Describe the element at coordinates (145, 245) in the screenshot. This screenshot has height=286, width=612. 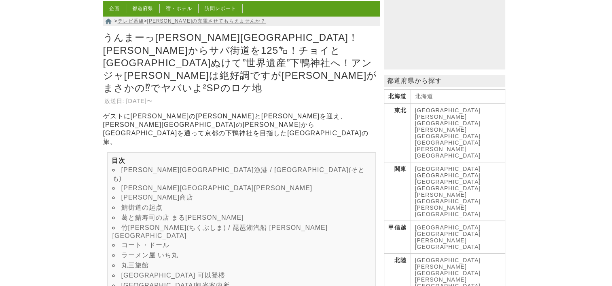
I see `a: コート・ドール` at that location.